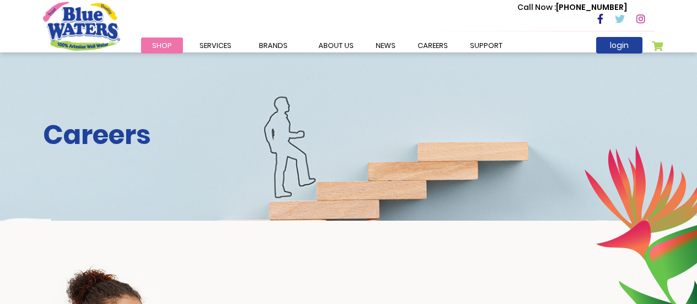  I want to click on a: support, so click(486, 45).